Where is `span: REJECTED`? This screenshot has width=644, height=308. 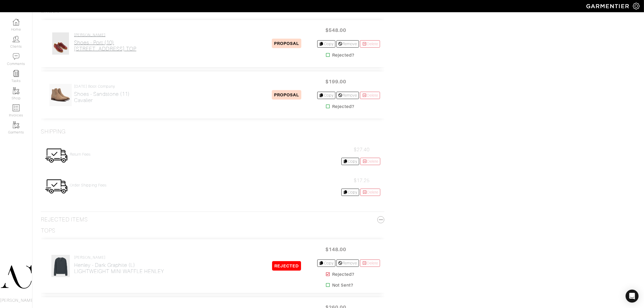 span: REJECTED is located at coordinates (286, 266).